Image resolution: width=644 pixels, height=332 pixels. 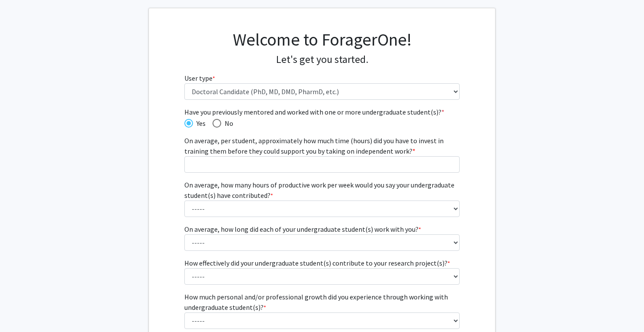 What do you see at coordinates (322, 123) in the screenshot?
I see `mat-radio-group: Have you previously mentored and worked with one or more undergraduate student(s)?` at bounding box center [322, 123].